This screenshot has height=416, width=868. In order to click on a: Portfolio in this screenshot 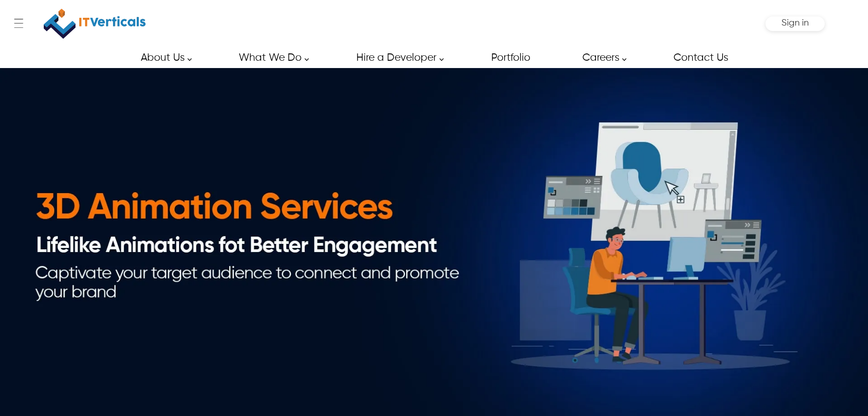, I will do `click(511, 57)`.